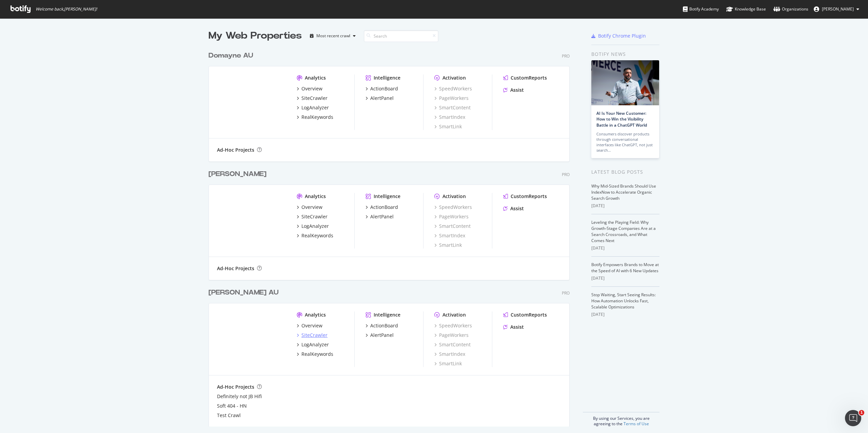 The image size is (868, 433). What do you see at coordinates (625, 268) in the screenshot?
I see `a: Botify Empowers Brands to Move at the Speed of AI with 6 New Updates` at bounding box center [625, 268].